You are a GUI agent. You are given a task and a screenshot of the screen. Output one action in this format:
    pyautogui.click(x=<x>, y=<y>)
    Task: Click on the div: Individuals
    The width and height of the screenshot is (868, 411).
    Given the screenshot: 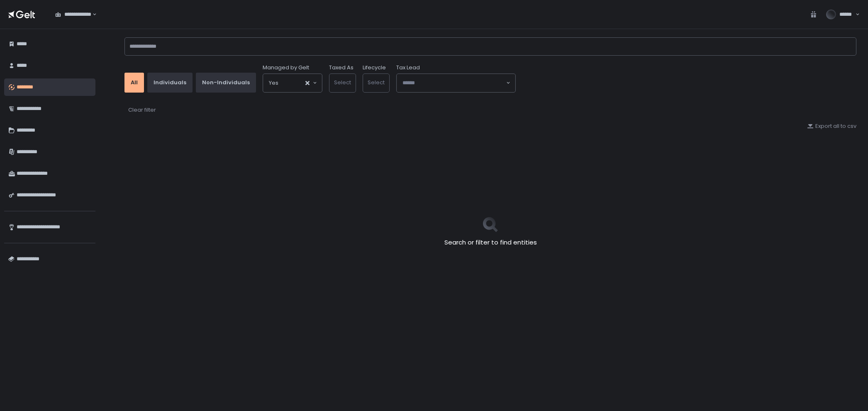 What is the action you would take?
    pyautogui.click(x=170, y=82)
    